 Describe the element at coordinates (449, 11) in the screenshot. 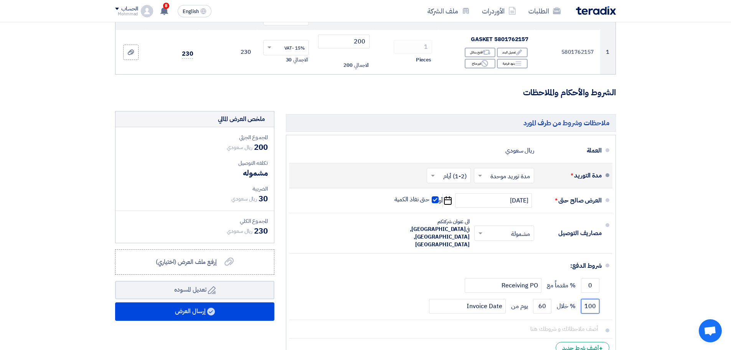

I see `a: ملف الشركة` at that location.